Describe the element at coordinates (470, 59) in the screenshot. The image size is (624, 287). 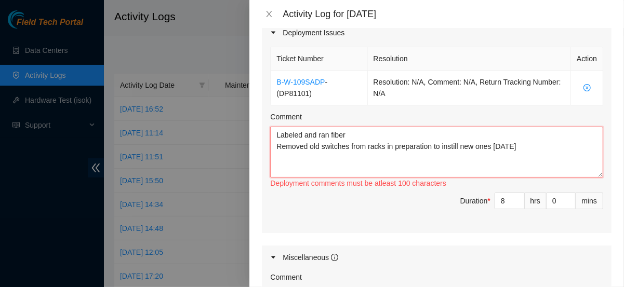
I see `th: Resolution` at that location.